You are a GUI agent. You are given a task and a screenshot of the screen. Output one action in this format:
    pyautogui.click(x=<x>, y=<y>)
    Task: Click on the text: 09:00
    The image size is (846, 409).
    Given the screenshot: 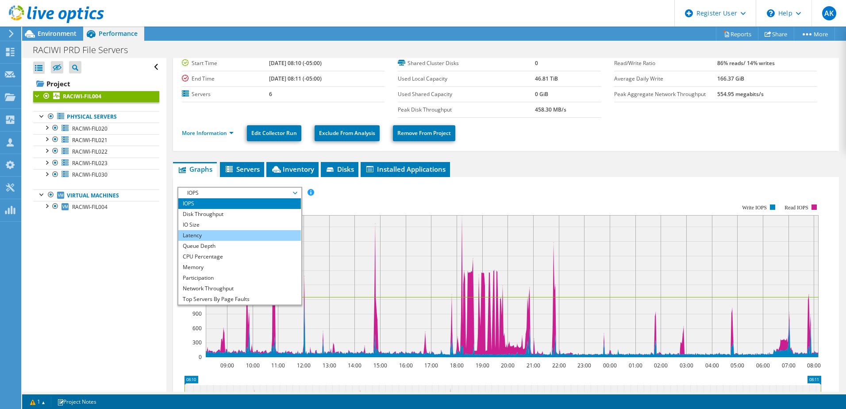 What is the action you would take?
    pyautogui.click(x=227, y=365)
    